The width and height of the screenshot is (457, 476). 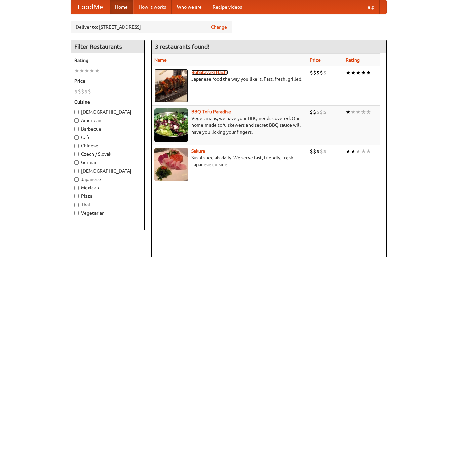 I want to click on input: Barbecue, so click(x=77, y=129).